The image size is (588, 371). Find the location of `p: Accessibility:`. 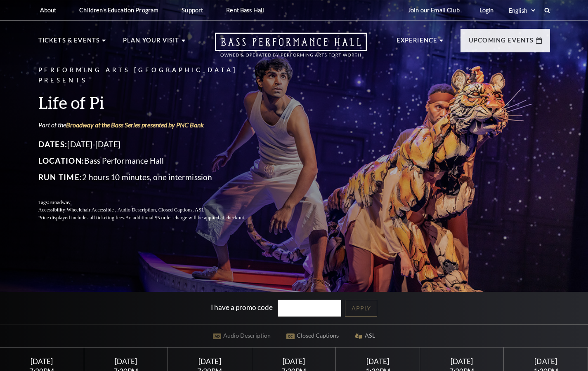

p: Accessibility: is located at coordinates (152, 210).